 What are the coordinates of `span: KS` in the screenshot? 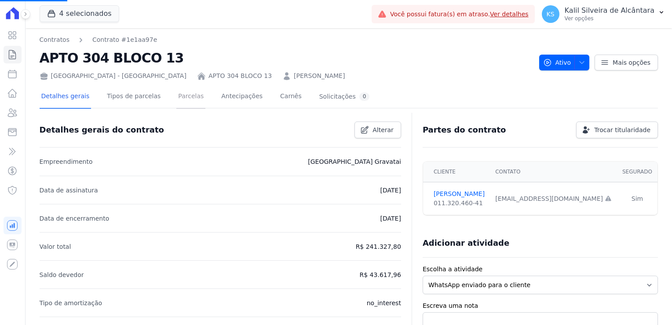 It's located at (551, 14).